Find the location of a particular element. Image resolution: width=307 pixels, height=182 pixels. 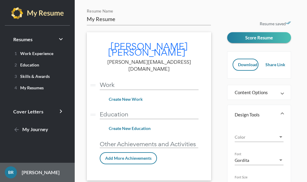

span: 4 is located at coordinates (16, 88).